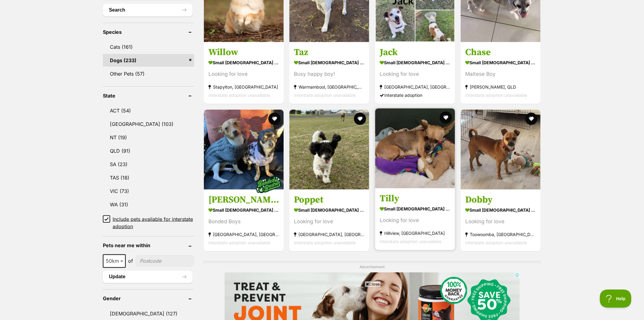 This screenshot has height=320, width=644. What do you see at coordinates (149, 47) in the screenshot?
I see `a: Cats (161)` at bounding box center [149, 47].